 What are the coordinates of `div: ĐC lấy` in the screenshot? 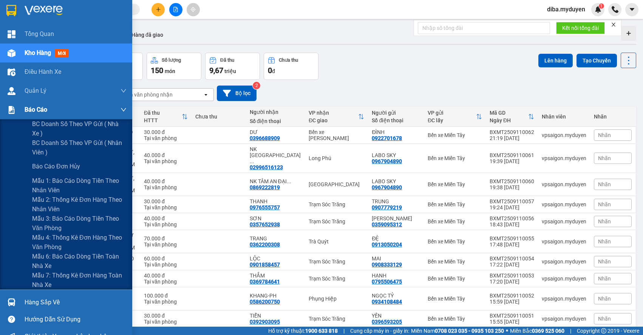 It's located at (452, 120).